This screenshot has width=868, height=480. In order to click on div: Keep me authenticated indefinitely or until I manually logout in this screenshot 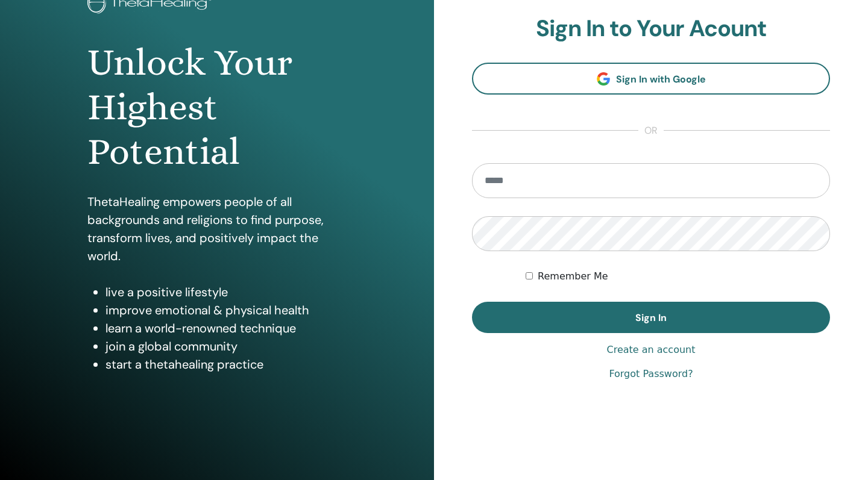, I will do `click(678, 277)`.